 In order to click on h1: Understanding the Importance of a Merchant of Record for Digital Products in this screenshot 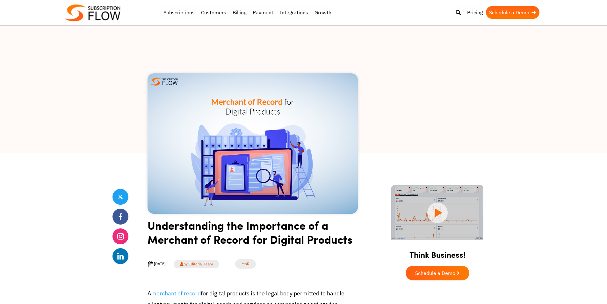, I will do `click(253, 234)`.